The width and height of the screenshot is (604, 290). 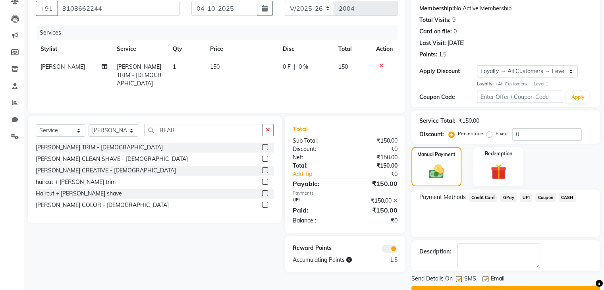 What do you see at coordinates (487, 84) in the screenshot?
I see `strong: Loyalty →` at bounding box center [487, 84].